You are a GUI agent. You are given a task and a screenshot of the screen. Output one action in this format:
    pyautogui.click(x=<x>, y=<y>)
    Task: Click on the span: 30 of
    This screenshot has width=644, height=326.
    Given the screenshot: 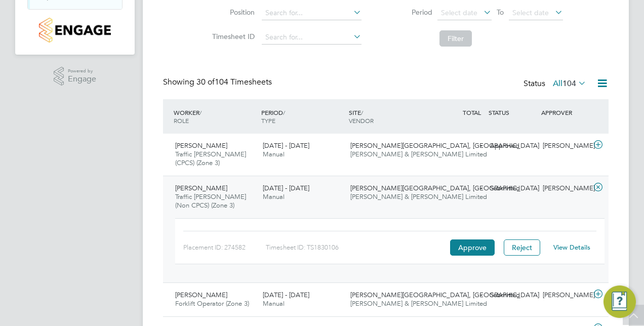 What is the action you would take?
    pyautogui.click(x=205, y=82)
    